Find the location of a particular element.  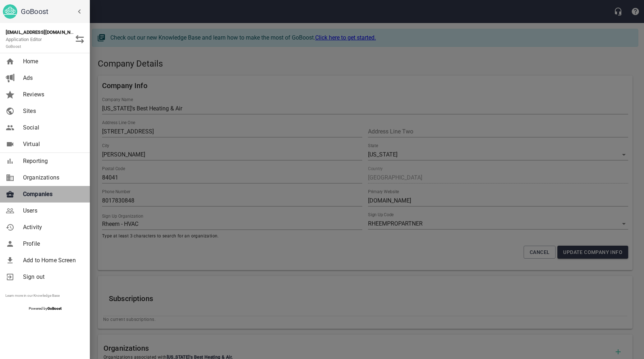

span: Ads is located at coordinates (52, 78).